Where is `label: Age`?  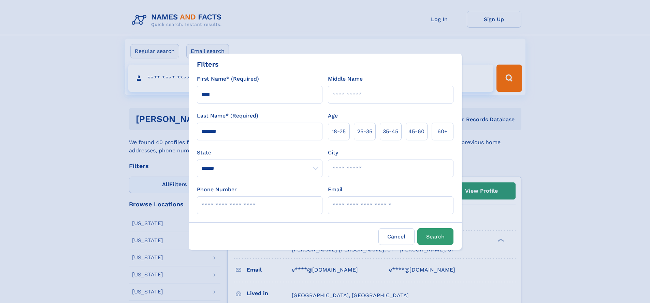 label: Age is located at coordinates (333, 116).